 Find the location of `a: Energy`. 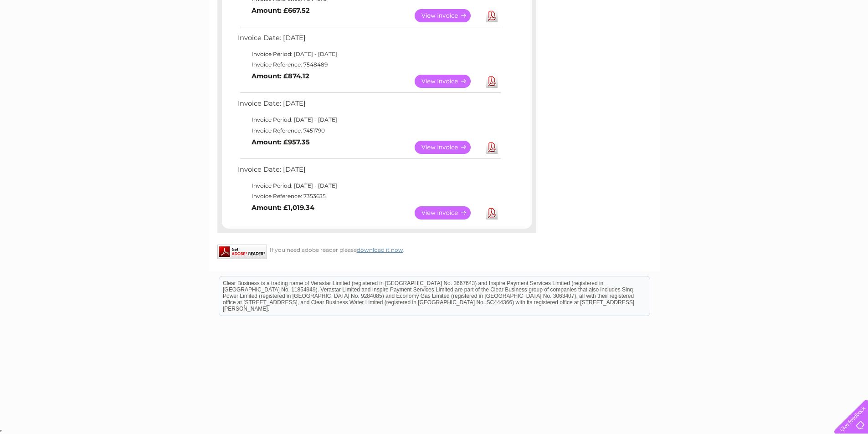

a: Energy is located at coordinates (741, 42).